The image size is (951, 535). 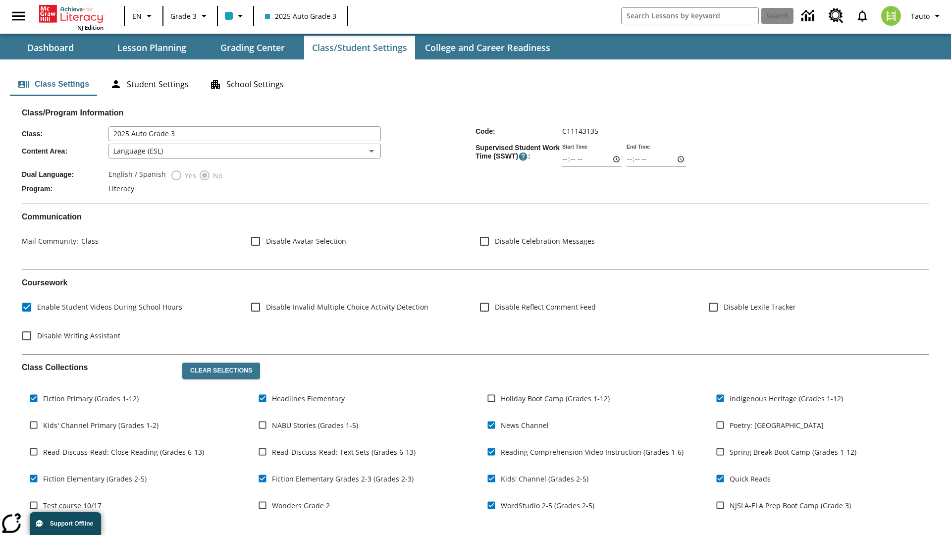 What do you see at coordinates (891, 16) in the screenshot?
I see `button: Select a new avatar` at bounding box center [891, 16].